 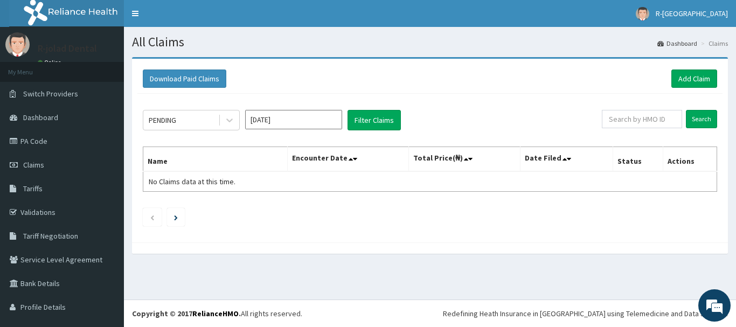 I want to click on th: Encounter Date, so click(x=348, y=159).